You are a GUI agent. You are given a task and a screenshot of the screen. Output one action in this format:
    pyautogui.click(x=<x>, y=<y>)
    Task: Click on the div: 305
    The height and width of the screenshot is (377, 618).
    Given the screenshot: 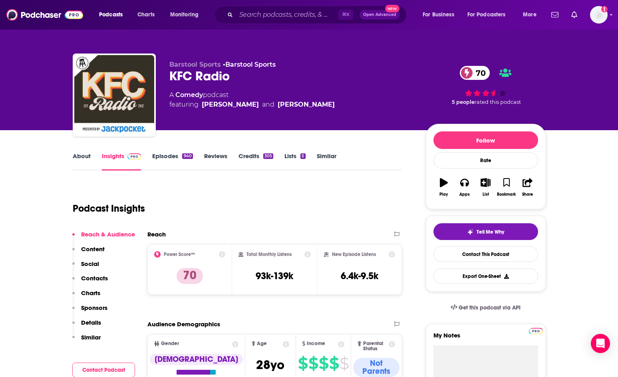 What is the action you would take?
    pyautogui.click(x=268, y=156)
    